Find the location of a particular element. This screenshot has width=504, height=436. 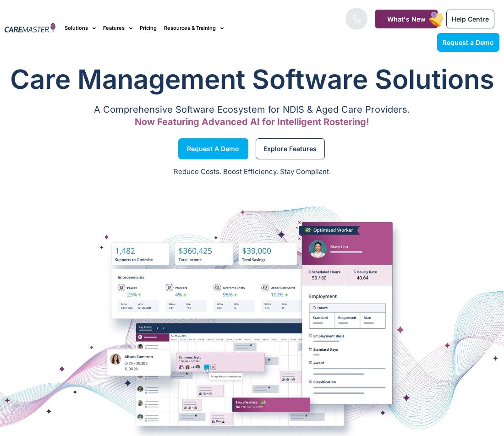

h1: Care Management Software Solutions is located at coordinates (252, 79).